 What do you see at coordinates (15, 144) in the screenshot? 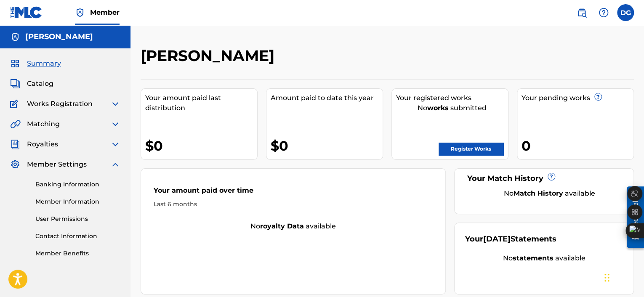
I see `img: Royalties` at bounding box center [15, 144].